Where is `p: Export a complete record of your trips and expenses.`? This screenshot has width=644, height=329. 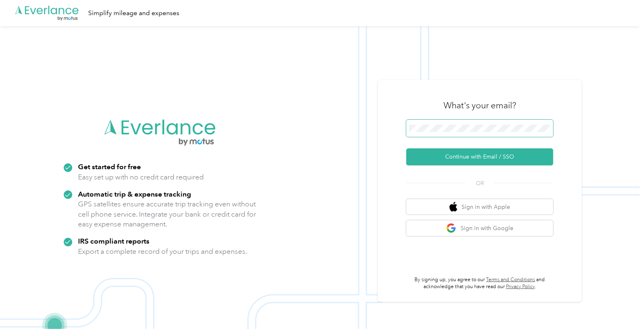
p: Export a complete record of your trips and expenses. is located at coordinates (163, 251).